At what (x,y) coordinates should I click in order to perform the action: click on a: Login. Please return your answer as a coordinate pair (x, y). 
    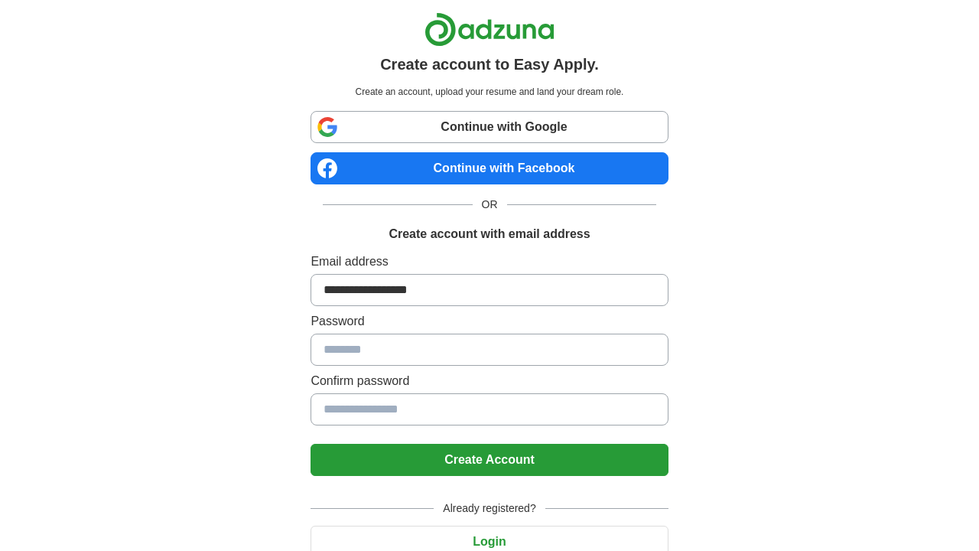
    Looking at the image, I should click on (489, 541).